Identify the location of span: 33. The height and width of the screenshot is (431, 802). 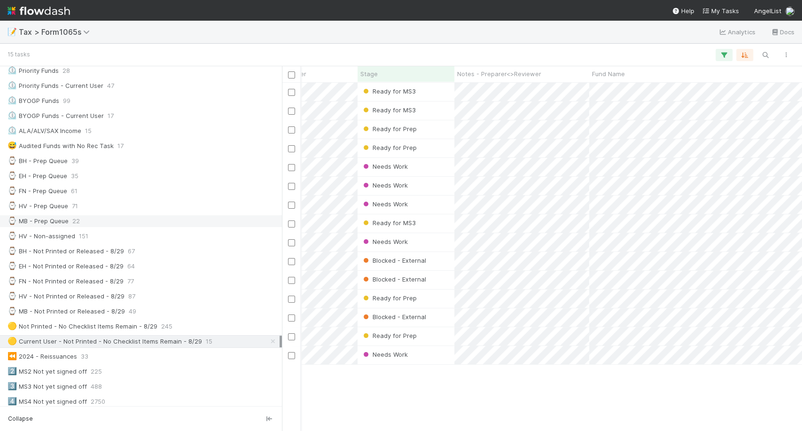
(85, 356).